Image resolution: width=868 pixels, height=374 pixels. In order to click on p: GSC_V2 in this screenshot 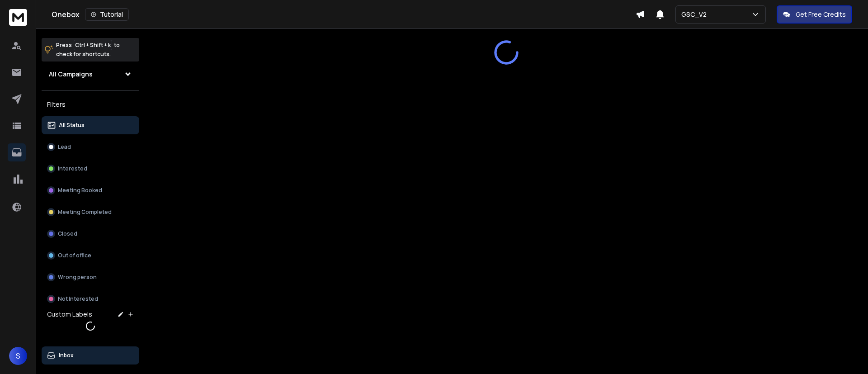, I will do `click(696, 14)`.